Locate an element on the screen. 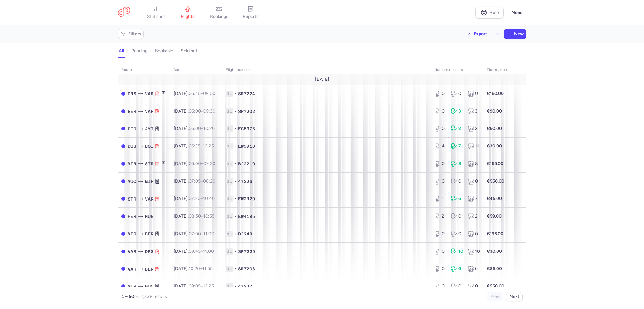  div: 8 is located at coordinates (474, 164).